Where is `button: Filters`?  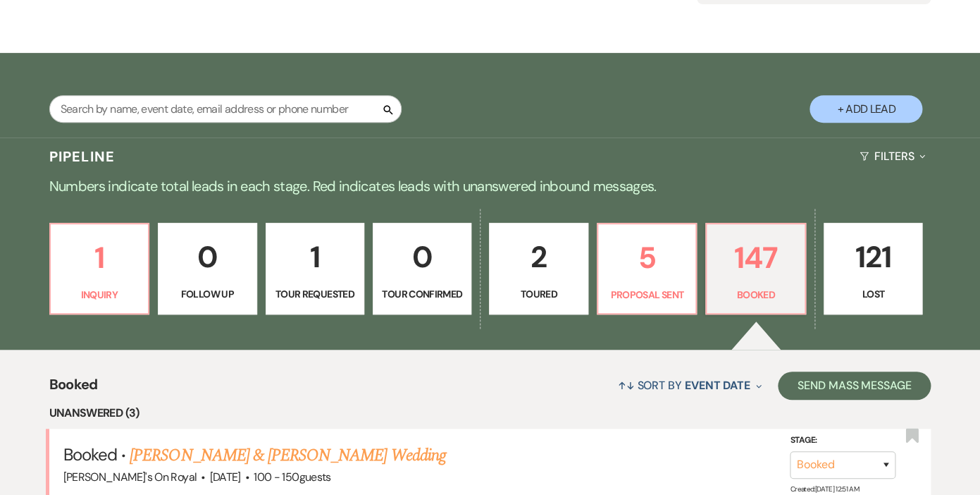 button: Filters is located at coordinates (892, 155).